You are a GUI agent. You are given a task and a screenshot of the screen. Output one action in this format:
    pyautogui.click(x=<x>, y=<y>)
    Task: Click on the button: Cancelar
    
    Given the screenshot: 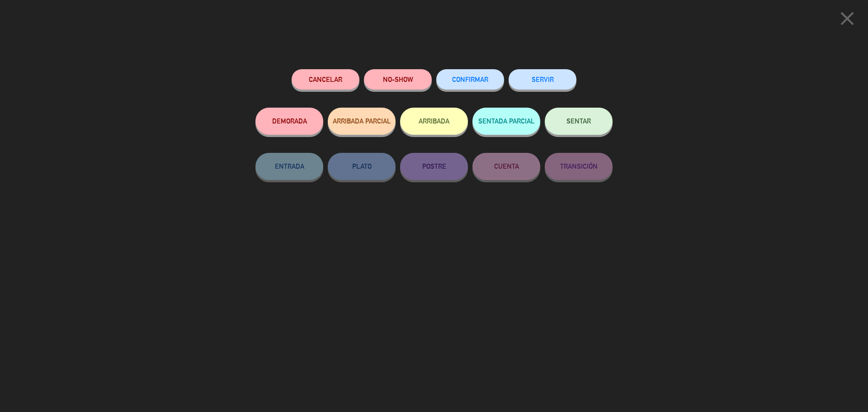 What is the action you would take?
    pyautogui.click(x=326, y=79)
    